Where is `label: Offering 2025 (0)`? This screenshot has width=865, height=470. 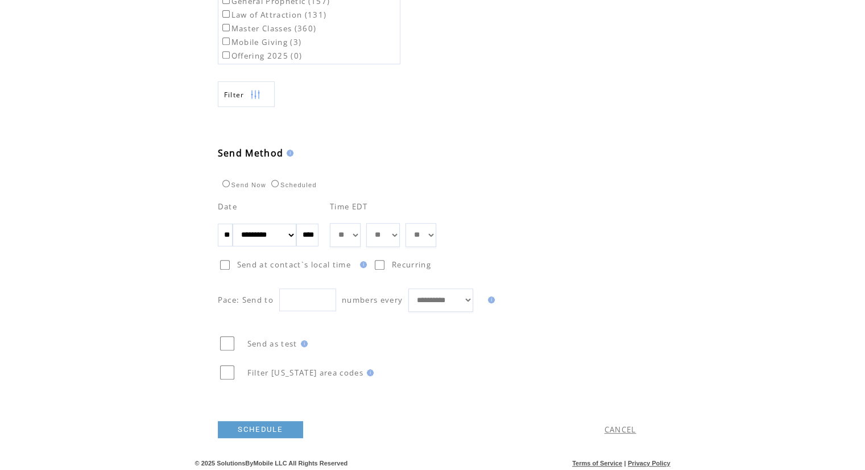
label: Offering 2025 (0) is located at coordinates (261, 56).